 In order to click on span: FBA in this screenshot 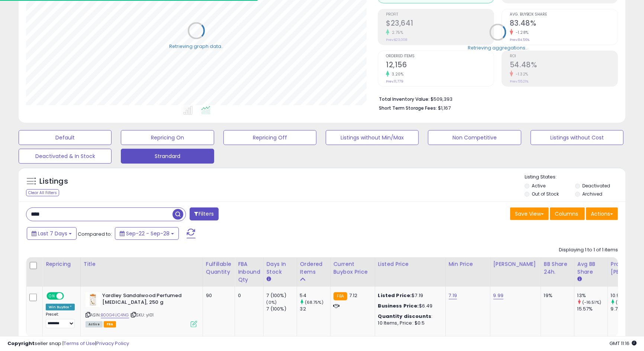, I will do `click(110, 325)`.